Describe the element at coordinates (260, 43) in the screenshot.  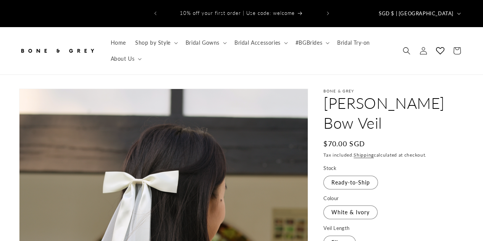
I see `summary: Bridal Accessories` at that location.